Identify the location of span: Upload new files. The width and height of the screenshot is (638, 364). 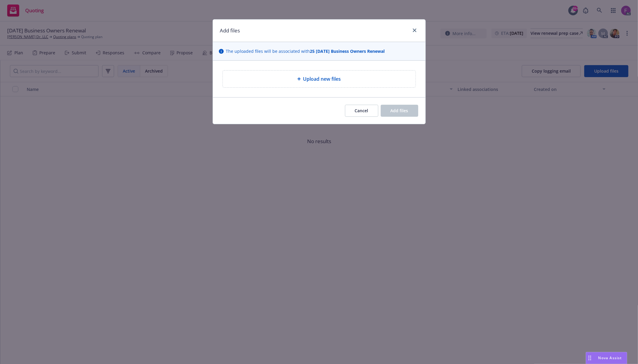
(322, 78).